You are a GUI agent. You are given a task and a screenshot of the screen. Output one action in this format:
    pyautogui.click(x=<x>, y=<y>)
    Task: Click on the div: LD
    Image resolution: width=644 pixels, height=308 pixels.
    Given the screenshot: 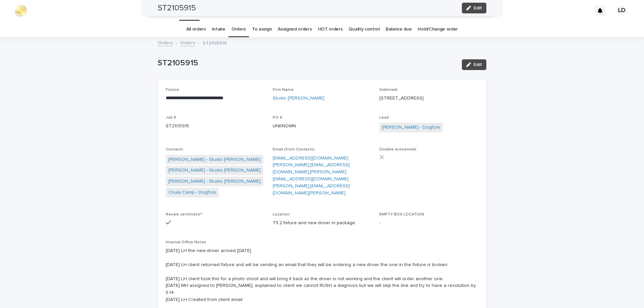 What is the action you would take?
    pyautogui.click(x=622, y=11)
    